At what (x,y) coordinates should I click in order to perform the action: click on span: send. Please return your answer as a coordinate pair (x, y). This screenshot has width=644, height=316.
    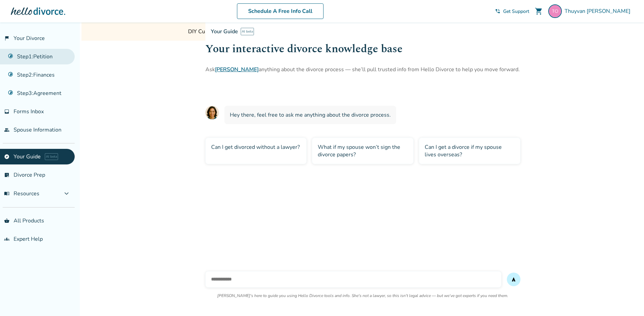
    Looking at the image, I should click on (514, 280).